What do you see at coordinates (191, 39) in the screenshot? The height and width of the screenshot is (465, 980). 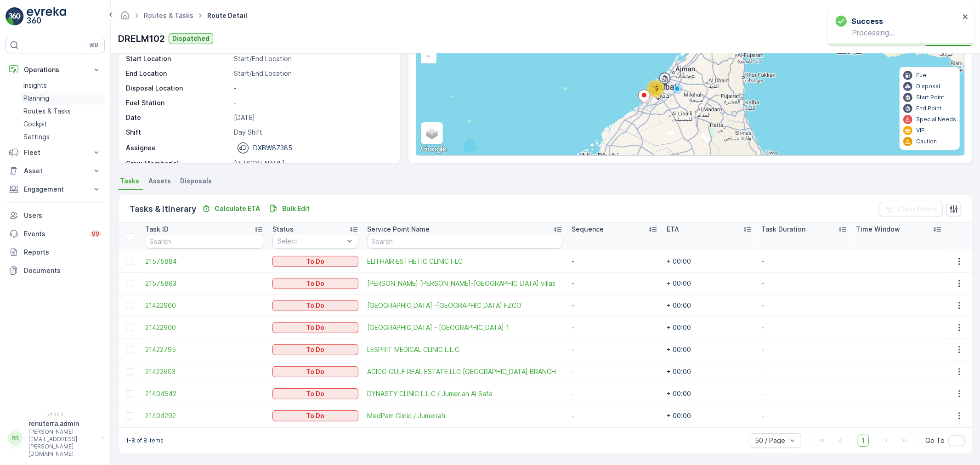 I see `p: Dispatched` at bounding box center [191, 39].